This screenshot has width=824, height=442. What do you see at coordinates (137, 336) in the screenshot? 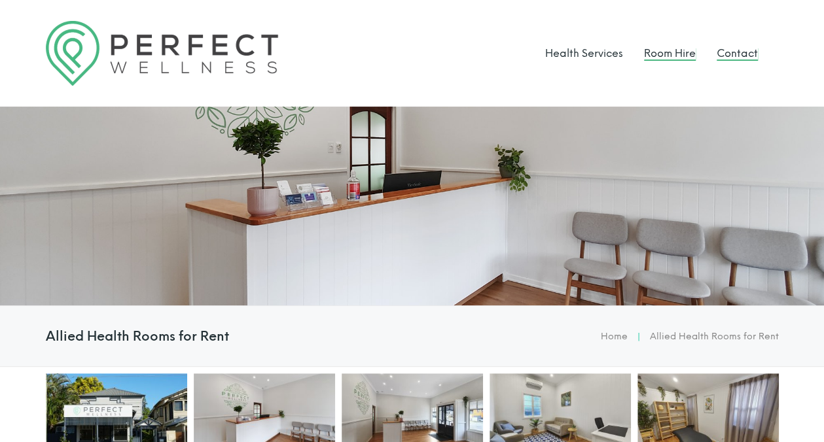
I see `h4: Allied Health Rooms for Rent` at bounding box center [137, 336].